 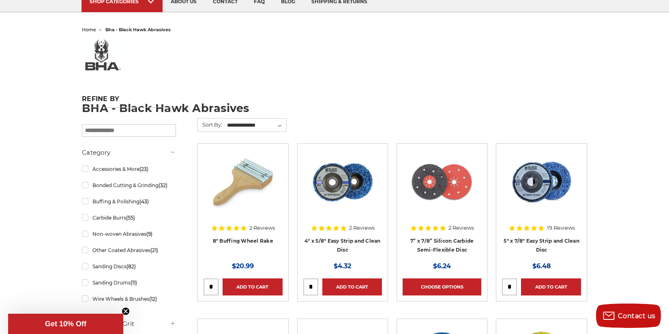 What do you see at coordinates (129, 169) in the screenshot?
I see `a: Accessories & More` at bounding box center [129, 169].